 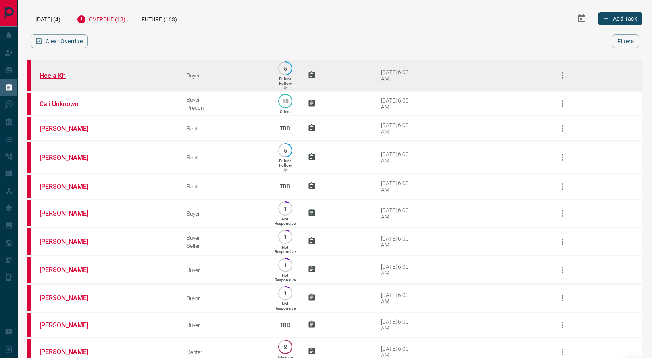 I want to click on p: Client, so click(x=285, y=111).